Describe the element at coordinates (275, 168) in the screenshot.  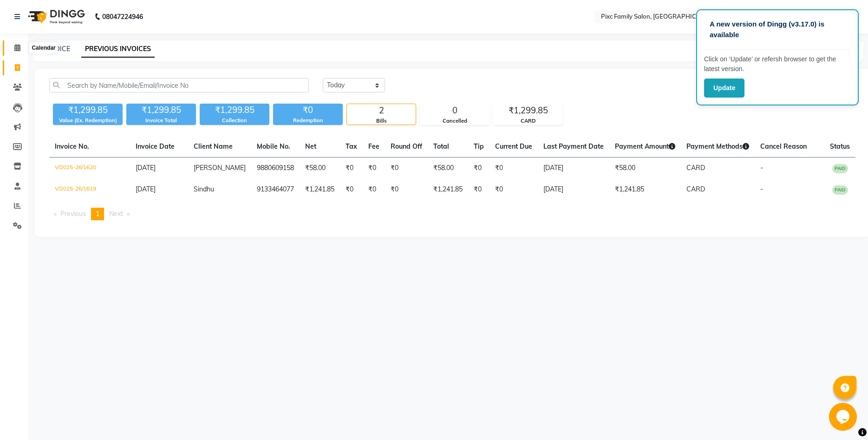
I see `td: 9880609158` at that location.